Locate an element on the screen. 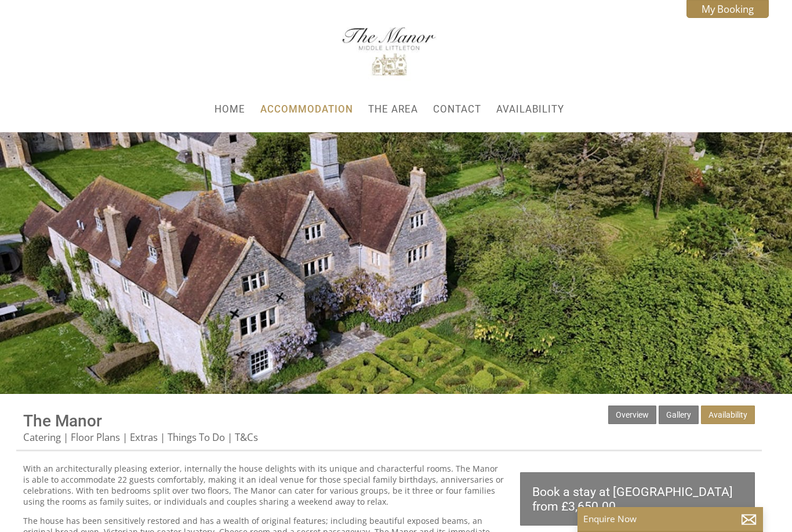  p: With an architecturally pleasing exterior, internally the house delights with its unique and char... is located at coordinates (264, 485).